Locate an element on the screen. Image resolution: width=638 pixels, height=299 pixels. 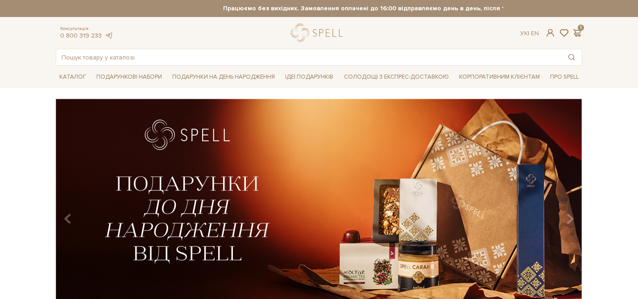
a: En is located at coordinates (535, 33).